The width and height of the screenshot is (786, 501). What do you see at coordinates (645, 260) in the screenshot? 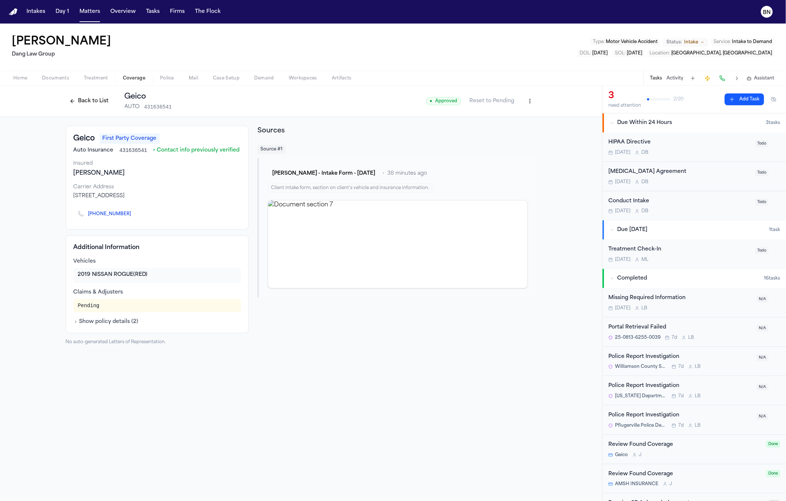
I see `span: M L` at bounding box center [645, 260].